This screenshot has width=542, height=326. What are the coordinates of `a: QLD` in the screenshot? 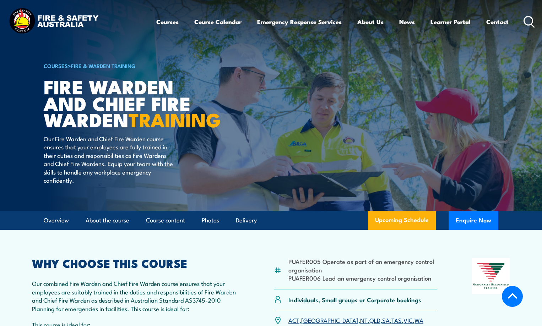 It's located at (374, 320).